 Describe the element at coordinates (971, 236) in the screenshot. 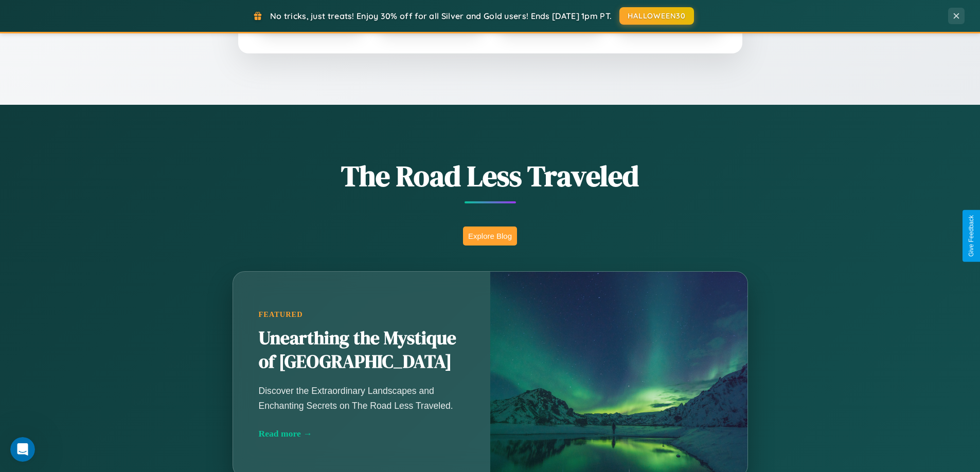

I see `div: Give Feedback` at that location.